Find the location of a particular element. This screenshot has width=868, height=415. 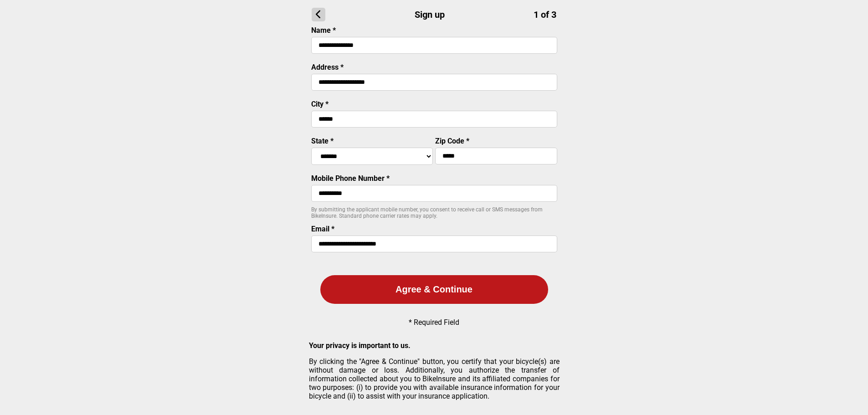

button: Agree & Continue is located at coordinates (434, 289).